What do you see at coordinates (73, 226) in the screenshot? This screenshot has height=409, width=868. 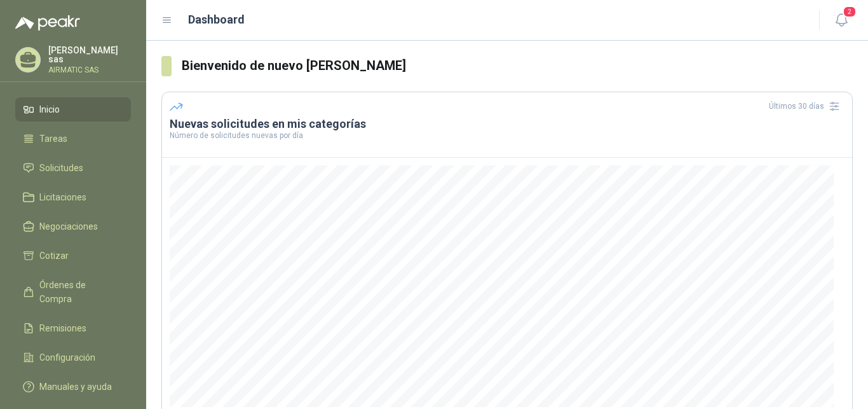 I see `a: Negociaciones` at bounding box center [73, 226].